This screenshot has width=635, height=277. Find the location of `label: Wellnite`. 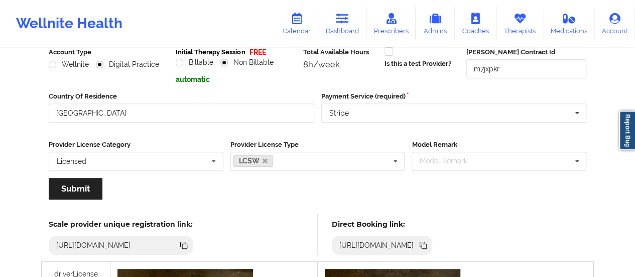

label: Wellnite is located at coordinates (69, 64).